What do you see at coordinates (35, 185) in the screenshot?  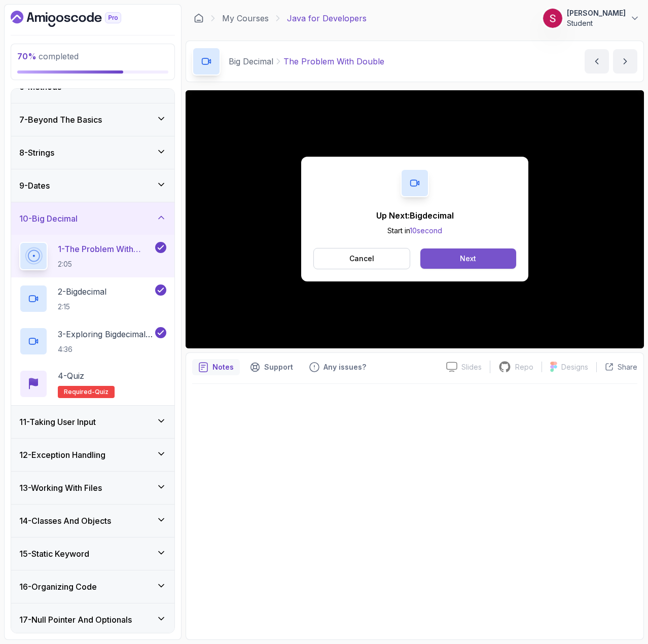 I see `h3: 9 - Dates` at bounding box center [35, 185].